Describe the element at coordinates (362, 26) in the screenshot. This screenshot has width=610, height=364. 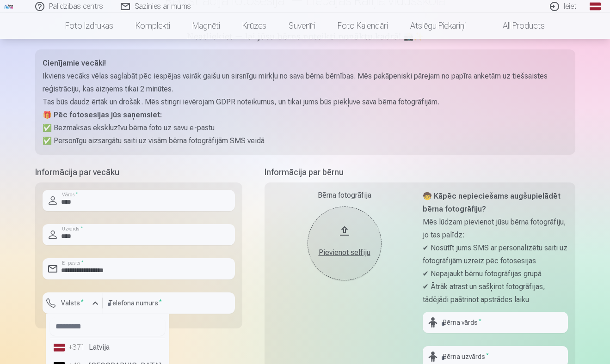
I see `a: Foto kalendāri` at that location.